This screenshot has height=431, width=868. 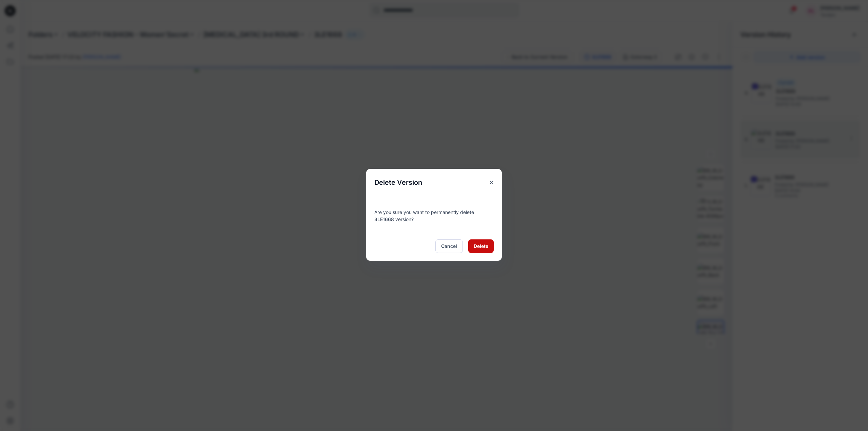 What do you see at coordinates (434, 213) in the screenshot?
I see `div: Are you sure you want to permanently delete version?` at bounding box center [434, 213].